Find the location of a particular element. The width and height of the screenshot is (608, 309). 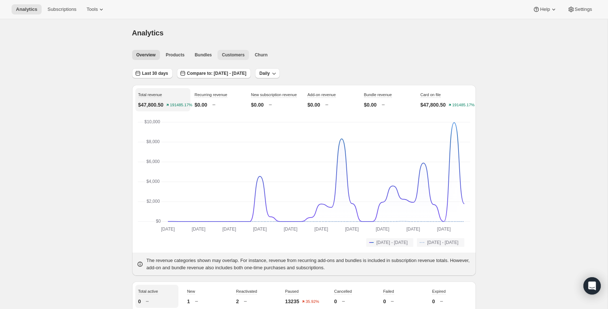

p: 13235 is located at coordinates (292, 302).